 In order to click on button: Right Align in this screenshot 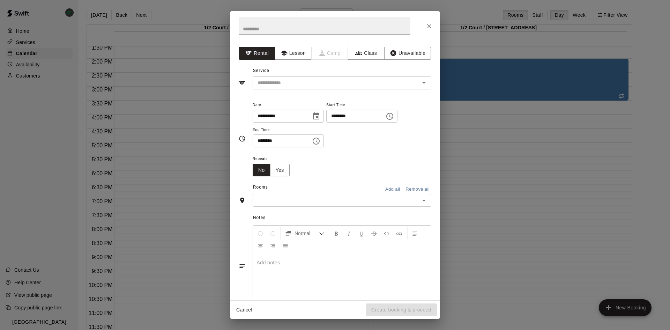, I will do `click(273, 246)`.